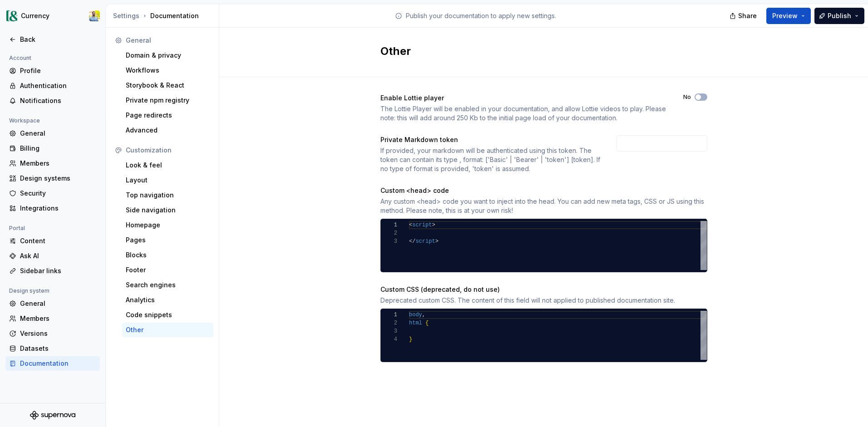 Image resolution: width=868 pixels, height=427 pixels. Describe the element at coordinates (53, 71) in the screenshot. I see `a: Profile` at that location.